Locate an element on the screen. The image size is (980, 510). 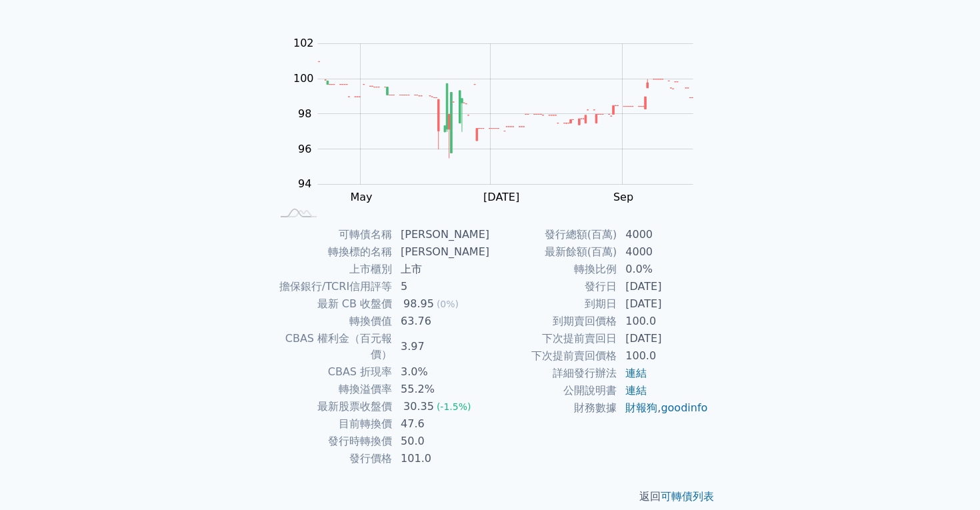
td: 3.97 is located at coordinates (441, 347).